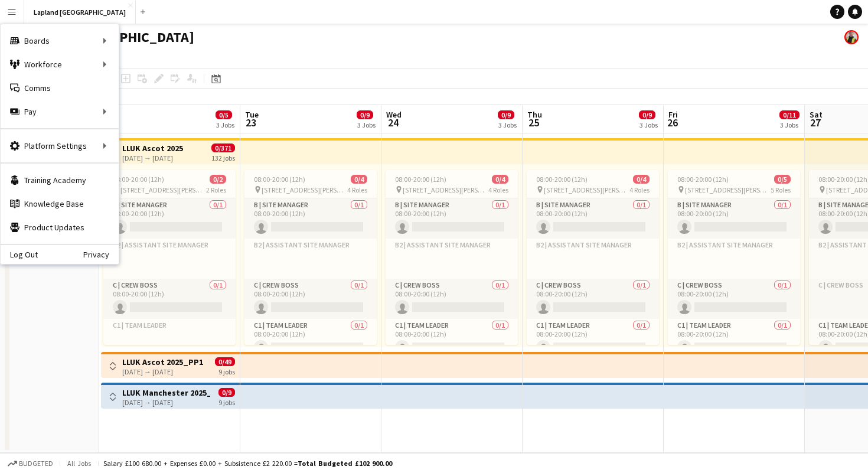  What do you see at coordinates (36, 464) in the screenshot?
I see `span: Budgeted` at bounding box center [36, 464].